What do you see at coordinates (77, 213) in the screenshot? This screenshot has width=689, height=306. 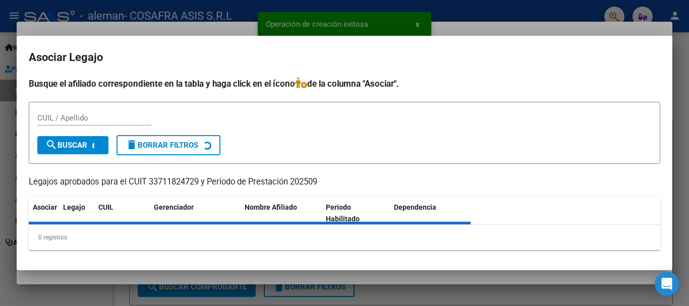 I see `datatable-header-cell: Legajo` at bounding box center [77, 213].